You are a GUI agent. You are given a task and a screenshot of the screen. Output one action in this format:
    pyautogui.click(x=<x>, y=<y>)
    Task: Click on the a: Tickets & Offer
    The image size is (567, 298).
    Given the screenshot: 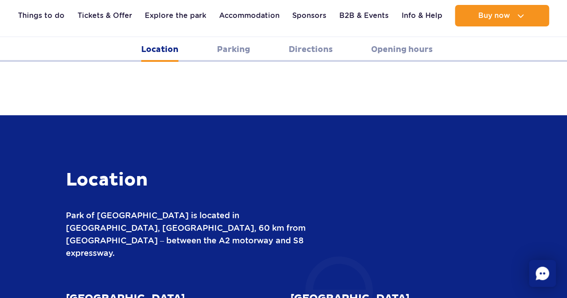 What is the action you would take?
    pyautogui.click(x=105, y=16)
    